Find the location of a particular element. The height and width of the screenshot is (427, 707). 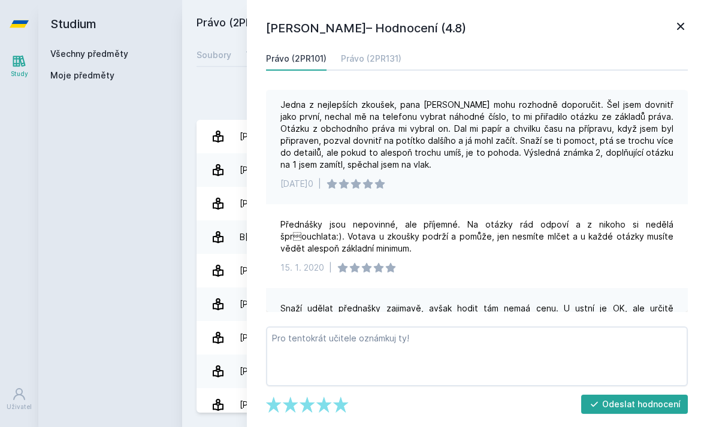

div: 15. 1. 2020 is located at coordinates (302, 268).